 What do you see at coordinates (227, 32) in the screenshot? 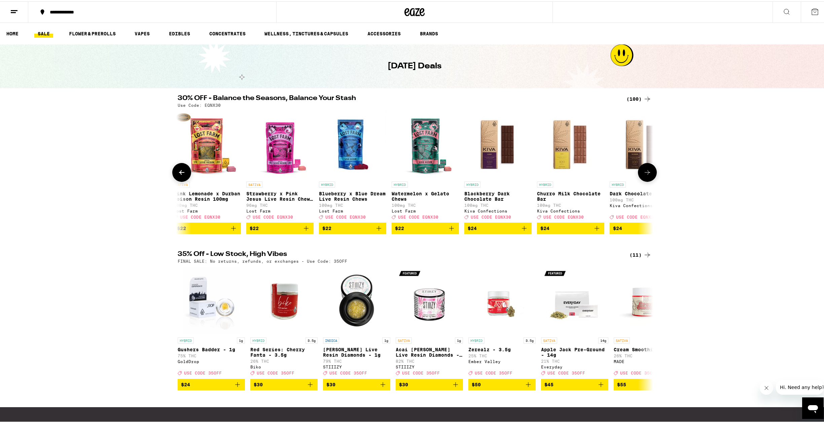
I see `a: CONCENTRATES` at bounding box center [227, 32].